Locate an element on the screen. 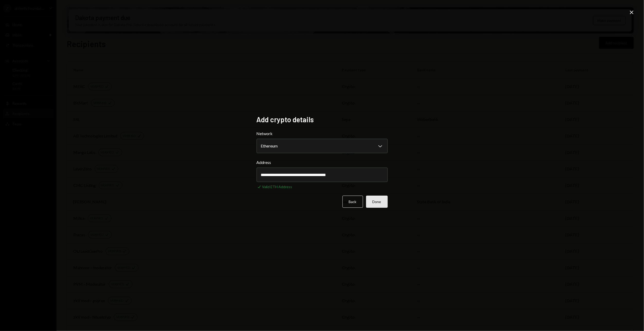 This screenshot has height=331, width=644. label: Network is located at coordinates (322, 134).